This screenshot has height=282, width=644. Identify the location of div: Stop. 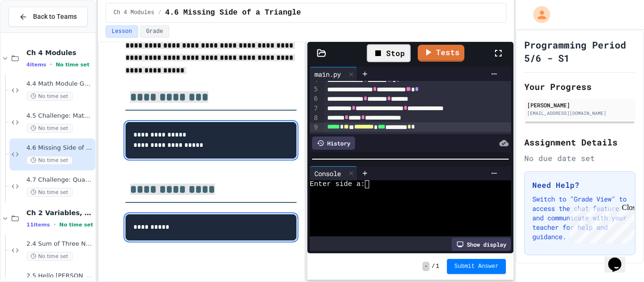
(389, 53).